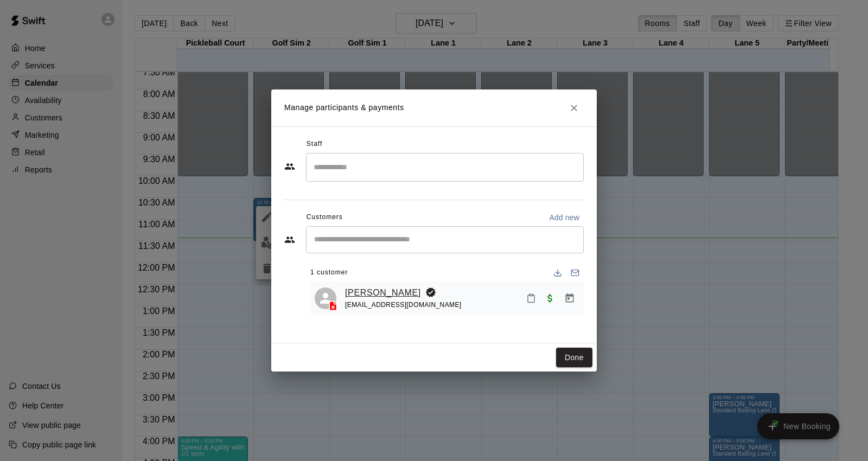  I want to click on button: Mark attendance, so click(531, 298).